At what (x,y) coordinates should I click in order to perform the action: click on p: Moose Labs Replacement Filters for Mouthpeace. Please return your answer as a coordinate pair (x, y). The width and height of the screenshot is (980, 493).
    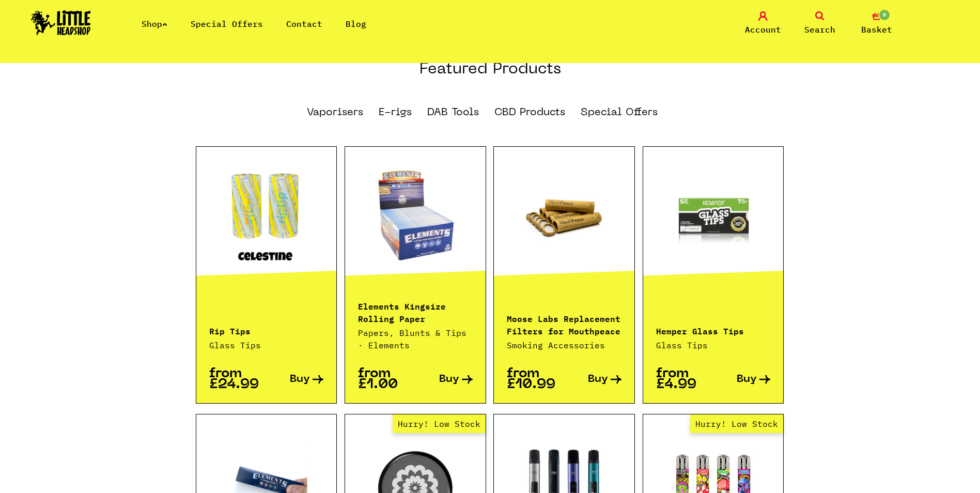
    Looking at the image, I should click on (565, 324).